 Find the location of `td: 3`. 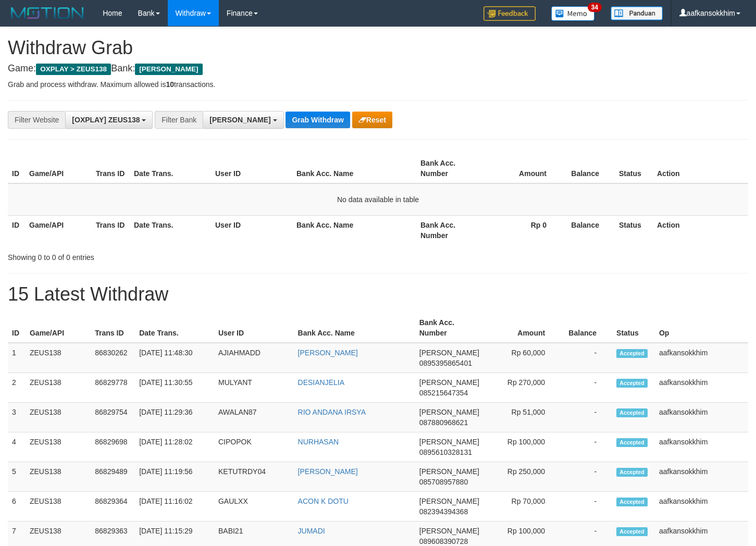

td: 3 is located at coordinates (17, 417).